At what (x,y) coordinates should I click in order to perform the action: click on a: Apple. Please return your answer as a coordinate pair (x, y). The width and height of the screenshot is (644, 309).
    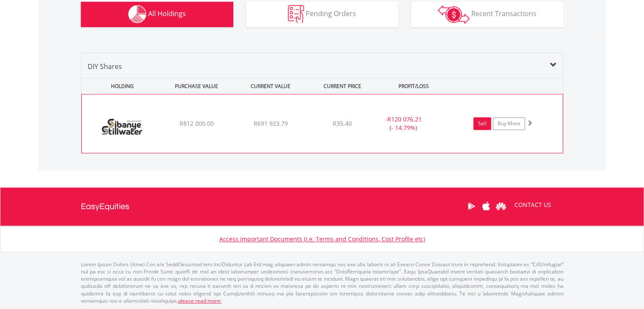
    Looking at the image, I should click on (486, 206).